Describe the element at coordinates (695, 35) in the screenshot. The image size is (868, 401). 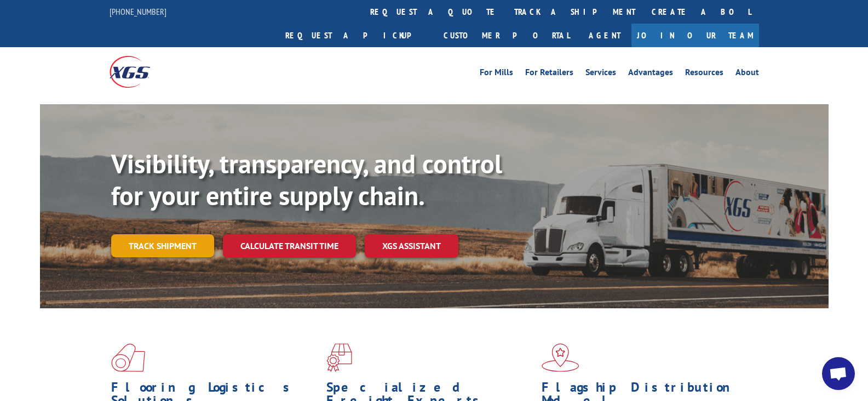
I see `a: Join Our Team` at that location.